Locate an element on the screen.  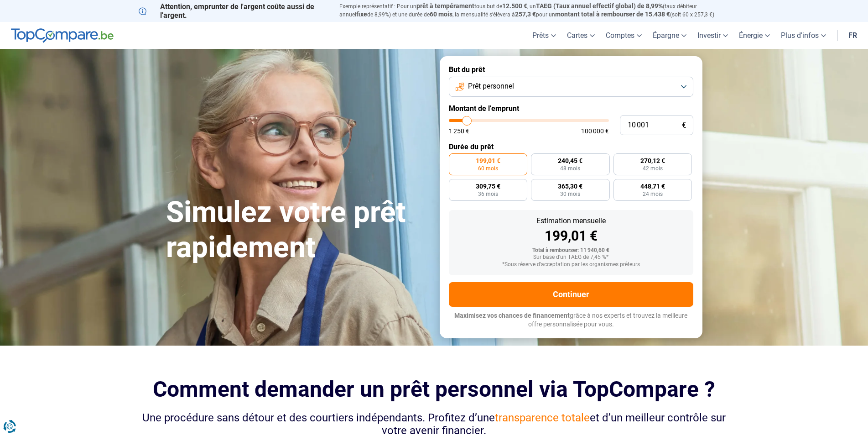
a: Comptes is located at coordinates (623, 35).